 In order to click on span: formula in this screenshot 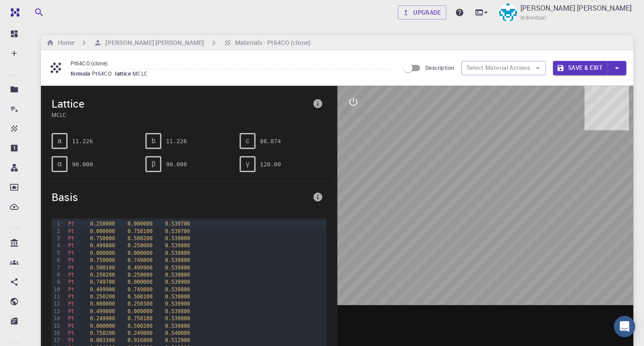, I will do `click(82, 73)`.